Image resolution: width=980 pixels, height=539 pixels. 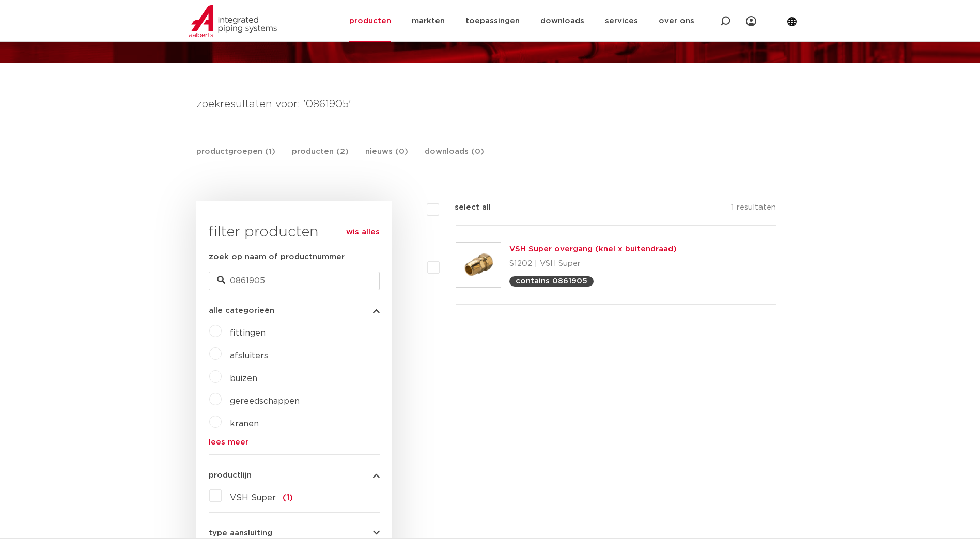 What do you see at coordinates (249, 356) in the screenshot?
I see `a: afsluiters` at bounding box center [249, 356].